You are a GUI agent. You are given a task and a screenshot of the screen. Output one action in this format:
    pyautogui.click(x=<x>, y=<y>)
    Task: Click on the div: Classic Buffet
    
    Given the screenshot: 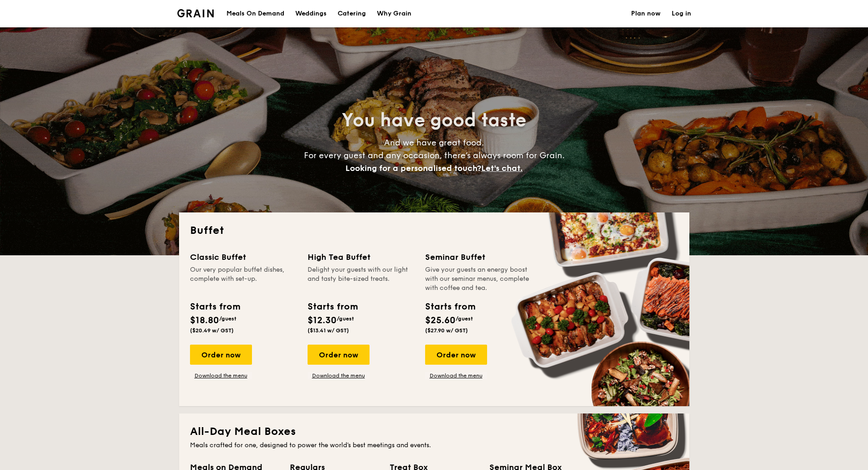 What is the action you would take?
    pyautogui.click(x=243, y=257)
    